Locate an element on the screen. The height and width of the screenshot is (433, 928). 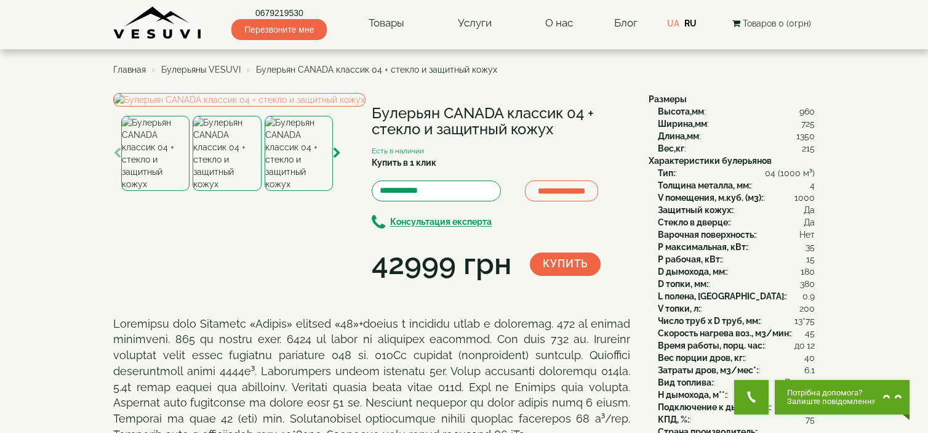
h1: Булерьян CANADA классик 04 + стекло и защитный кожух is located at coordinates (501, 121).